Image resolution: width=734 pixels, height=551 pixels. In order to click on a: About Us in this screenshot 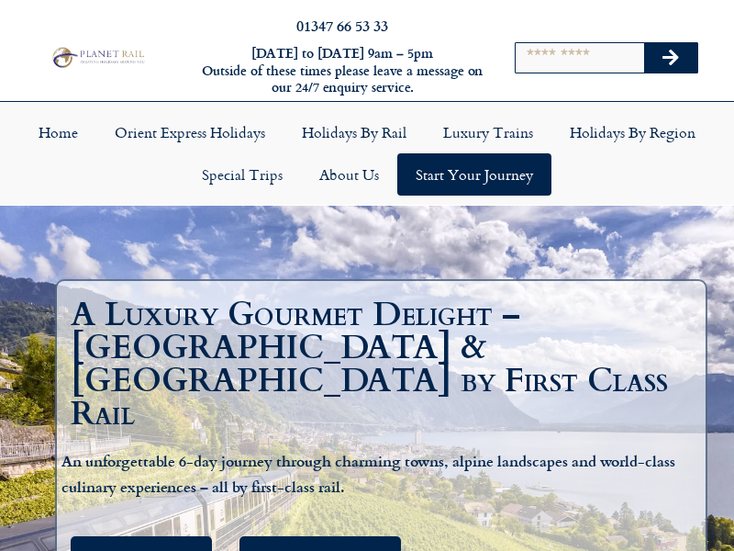, I will do `click(349, 174)`.